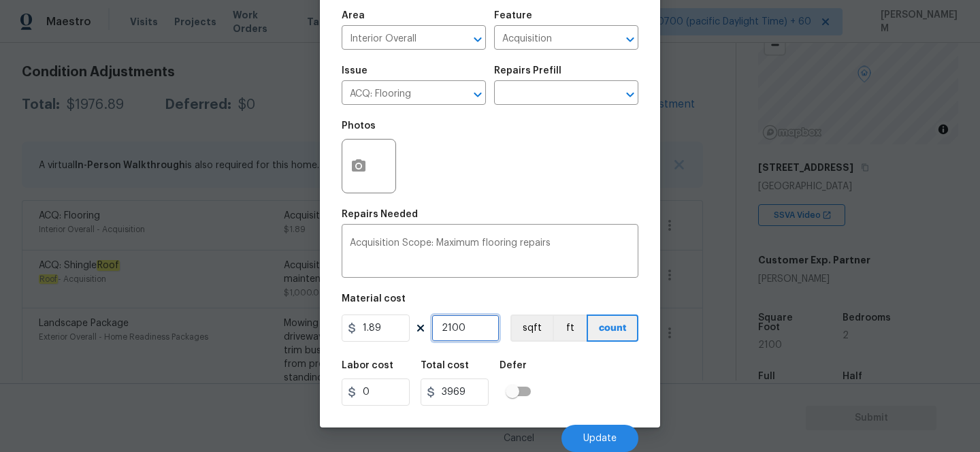 The image size is (980, 452). I want to click on h5: Feature, so click(513, 16).